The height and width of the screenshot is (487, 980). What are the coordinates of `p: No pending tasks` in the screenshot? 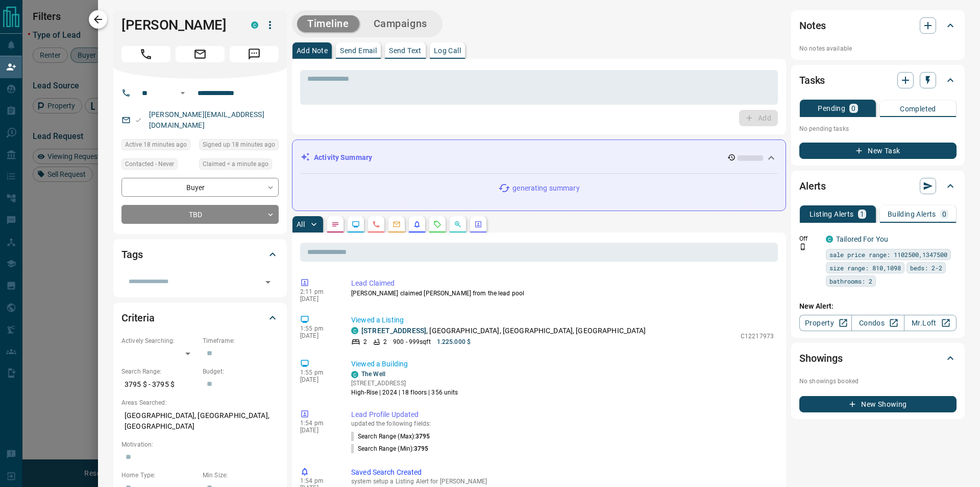 It's located at (878, 128).